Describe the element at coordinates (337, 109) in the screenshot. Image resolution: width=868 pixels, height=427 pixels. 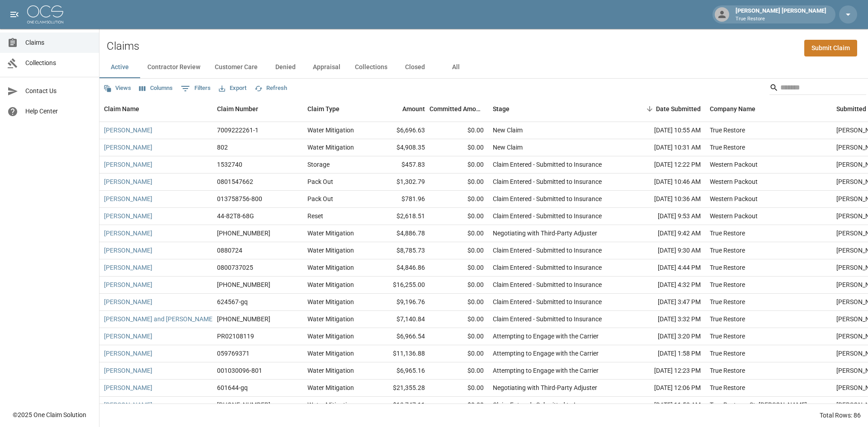
I see `div: Claim Type` at that location.